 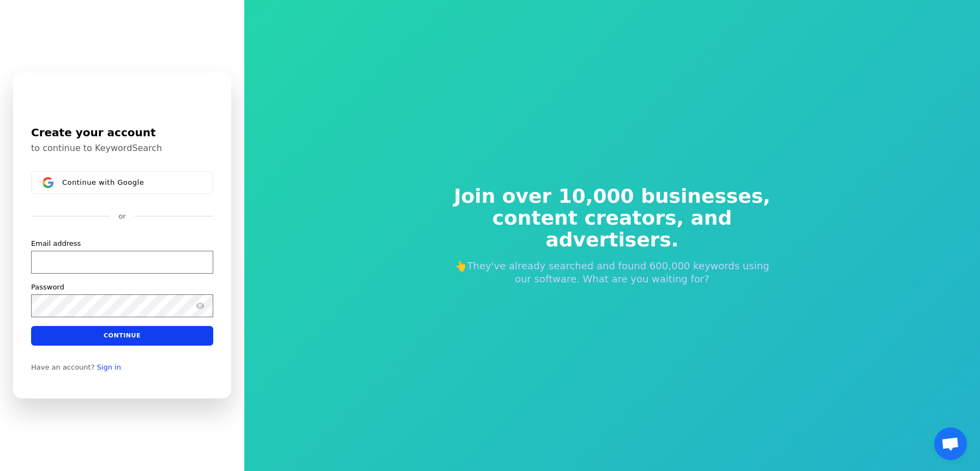 I want to click on p: 👆They've already searched and found 600,000 keywords using our software. What are you waiting for?, so click(x=612, y=273).